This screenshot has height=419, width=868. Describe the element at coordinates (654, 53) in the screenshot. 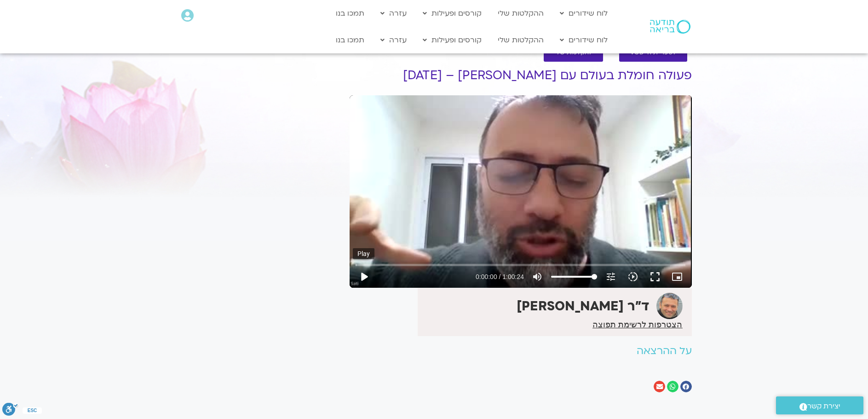

I see `span: לספריית ה-VOD` at that location.